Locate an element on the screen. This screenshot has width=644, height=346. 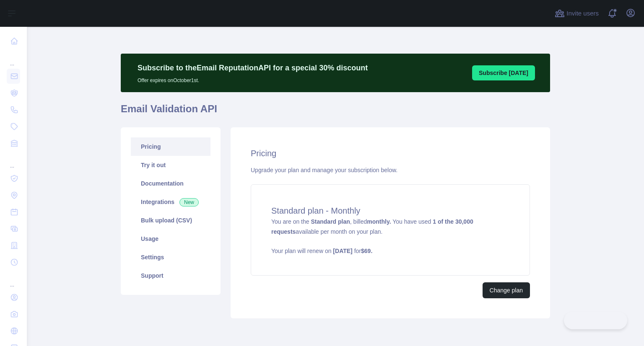
a: Bulk upload (CSV) is located at coordinates (171, 220).